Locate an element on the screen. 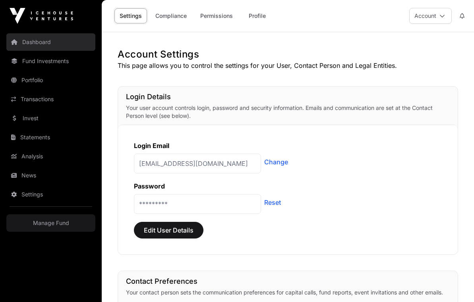  a: Compliance is located at coordinates (171, 16).